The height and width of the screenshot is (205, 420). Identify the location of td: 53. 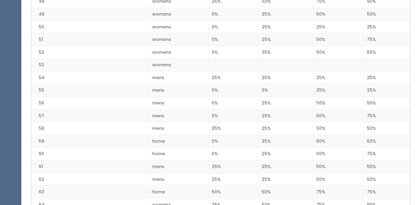
(90, 65).